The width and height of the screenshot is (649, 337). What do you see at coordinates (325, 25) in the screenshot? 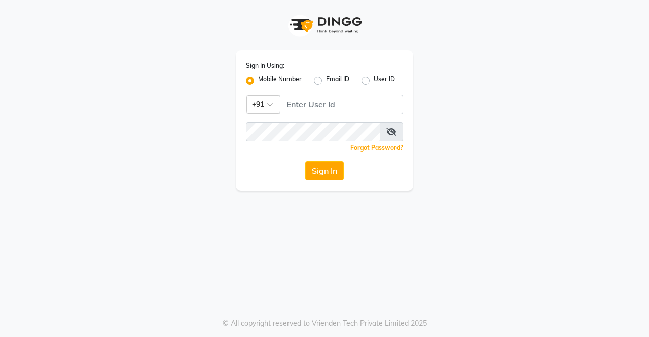
I see `img: logo1.svg` at bounding box center [325, 25].